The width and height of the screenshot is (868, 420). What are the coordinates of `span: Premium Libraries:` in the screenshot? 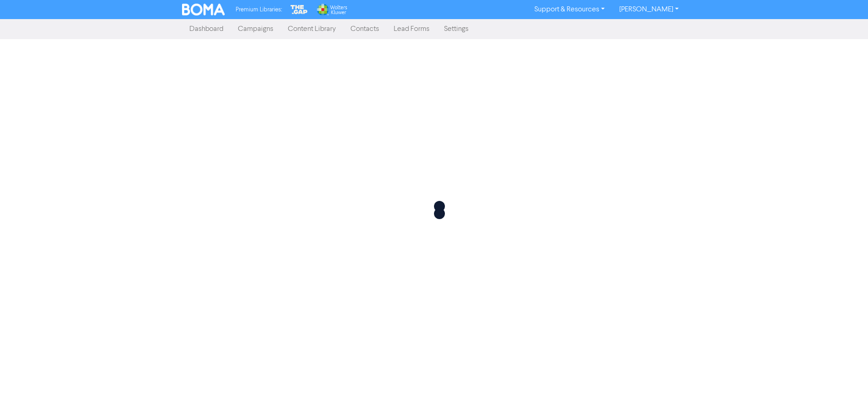 It's located at (259, 10).